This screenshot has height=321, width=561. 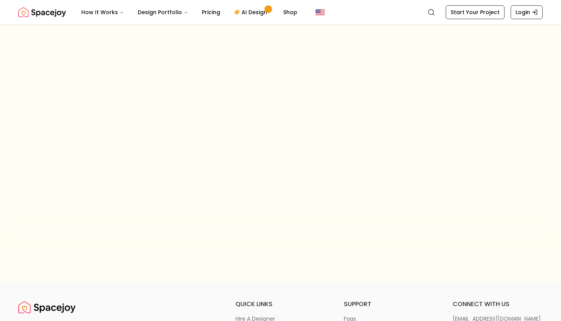 What do you see at coordinates (103, 12) in the screenshot?
I see `button: How It Works` at bounding box center [103, 12].